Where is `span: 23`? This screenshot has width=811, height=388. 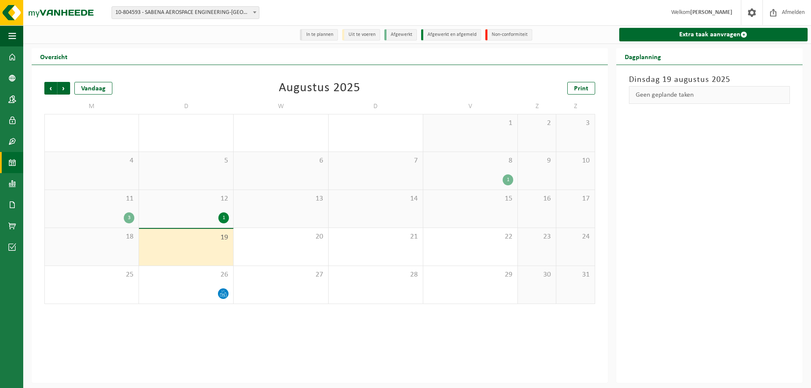
span: 23 is located at coordinates (537, 237).